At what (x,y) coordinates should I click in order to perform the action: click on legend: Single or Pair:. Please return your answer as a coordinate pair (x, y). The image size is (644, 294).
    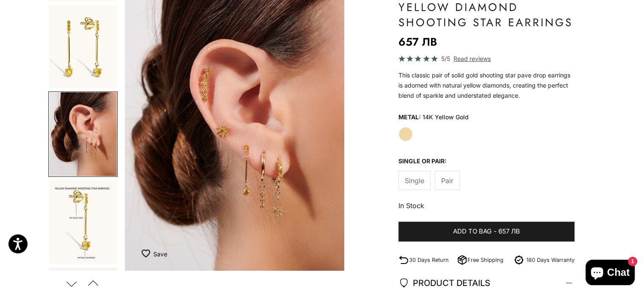
    Looking at the image, I should click on (423, 161).